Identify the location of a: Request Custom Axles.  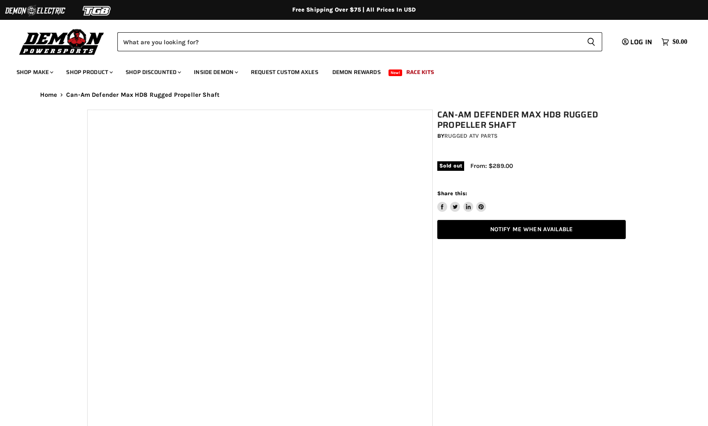
(284, 72).